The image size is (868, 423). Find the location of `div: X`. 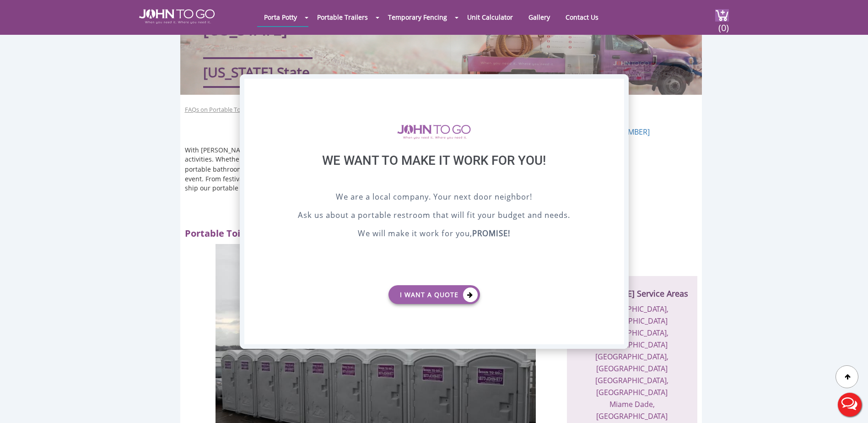

div: X is located at coordinates (616, 86).